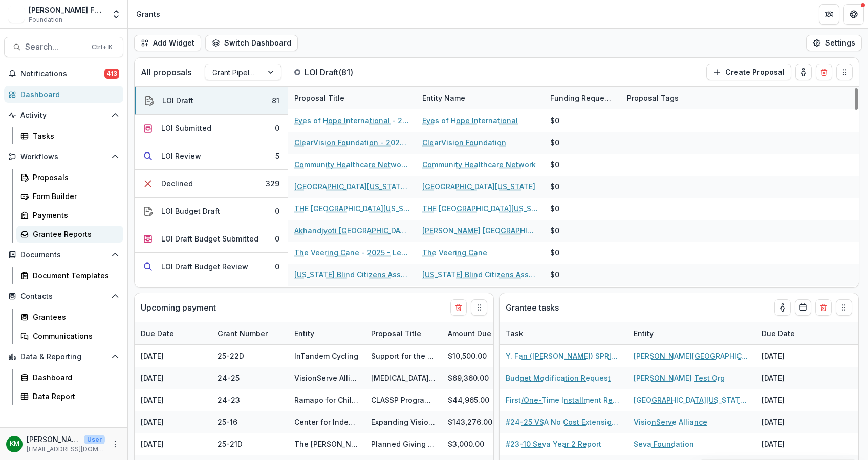 This screenshot has height=460, width=868. What do you see at coordinates (470, 121) in the screenshot?
I see `a: Eyes of Hope International` at bounding box center [470, 121].